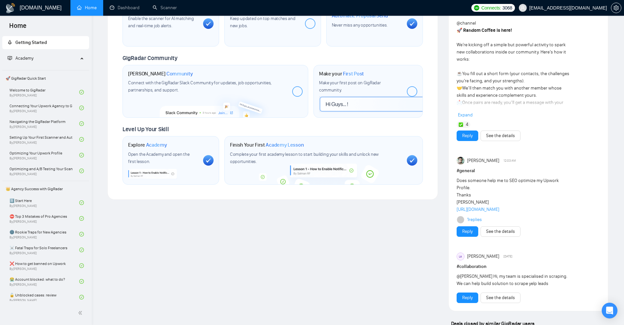 The height and width of the screenshot is (325, 624). I want to click on span: user, so click(523, 8).